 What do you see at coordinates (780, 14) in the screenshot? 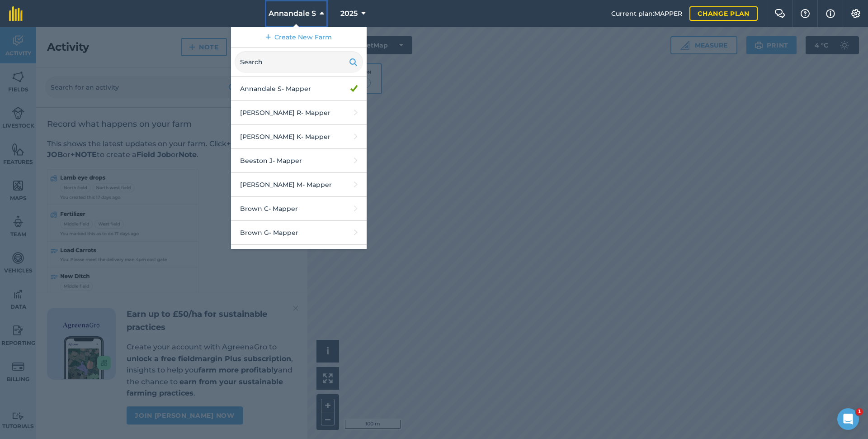
I see `img: Two speech bubbles overlapping with the left bubble in the forefront` at bounding box center [780, 14].